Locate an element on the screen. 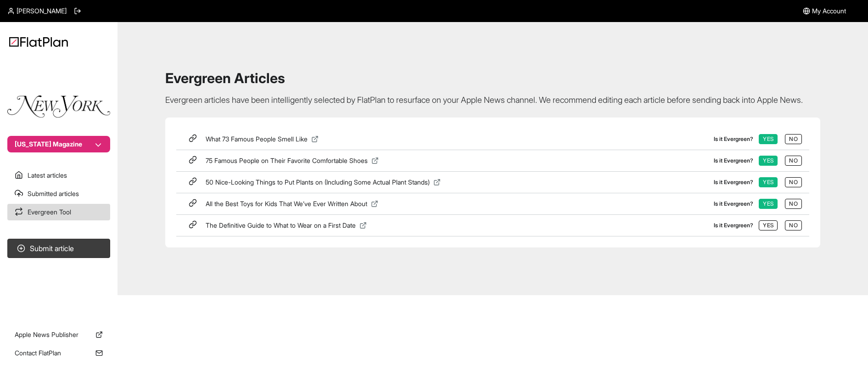 Image resolution: width=868 pixels, height=376 pixels. a: Submitted articles is located at coordinates (59, 194).